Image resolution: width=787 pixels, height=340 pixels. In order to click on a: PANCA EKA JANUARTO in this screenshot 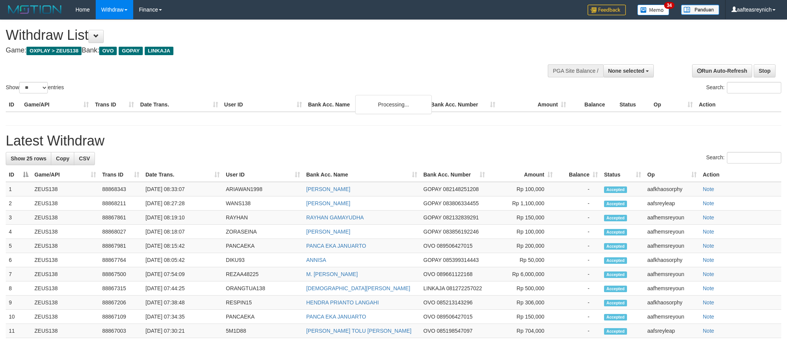, I will do `click(336, 317)`.